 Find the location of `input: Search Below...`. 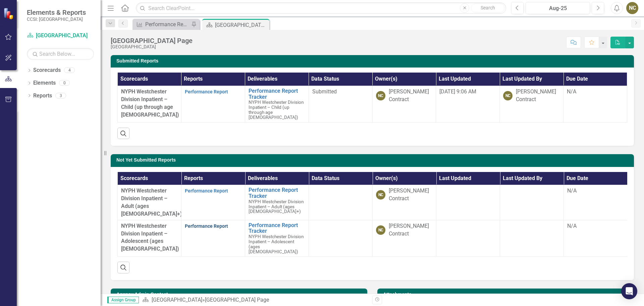

input: Search Below... is located at coordinates (60, 54).